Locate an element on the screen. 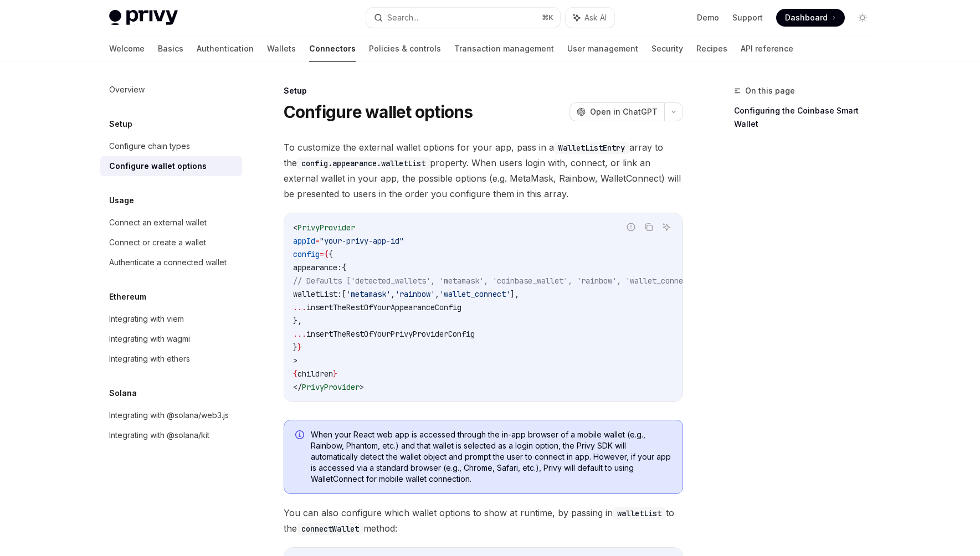 Image resolution: width=980 pixels, height=556 pixels. a: User management is located at coordinates (602, 49).